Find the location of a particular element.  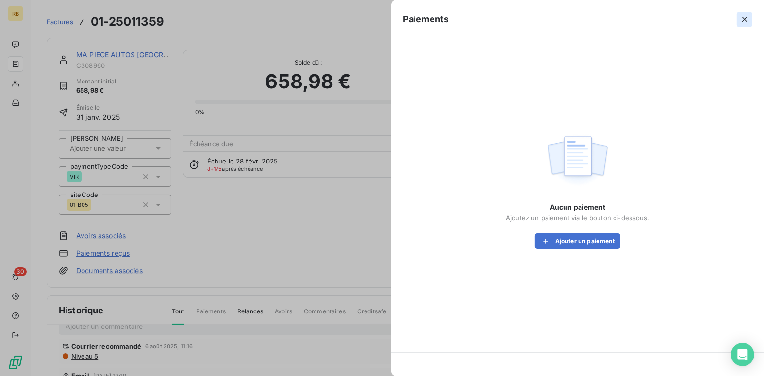

h5: Paiements is located at coordinates (425, 19).